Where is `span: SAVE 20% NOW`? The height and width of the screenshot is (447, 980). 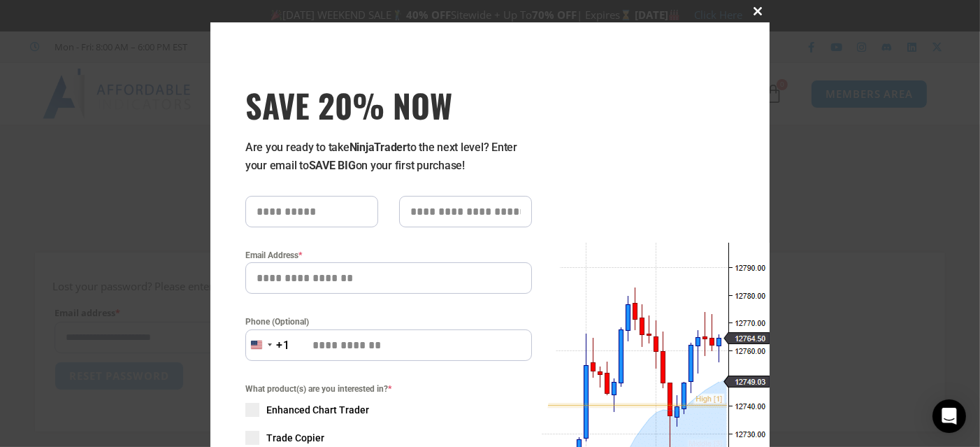
span: SAVE 20% NOW is located at coordinates (388, 105).